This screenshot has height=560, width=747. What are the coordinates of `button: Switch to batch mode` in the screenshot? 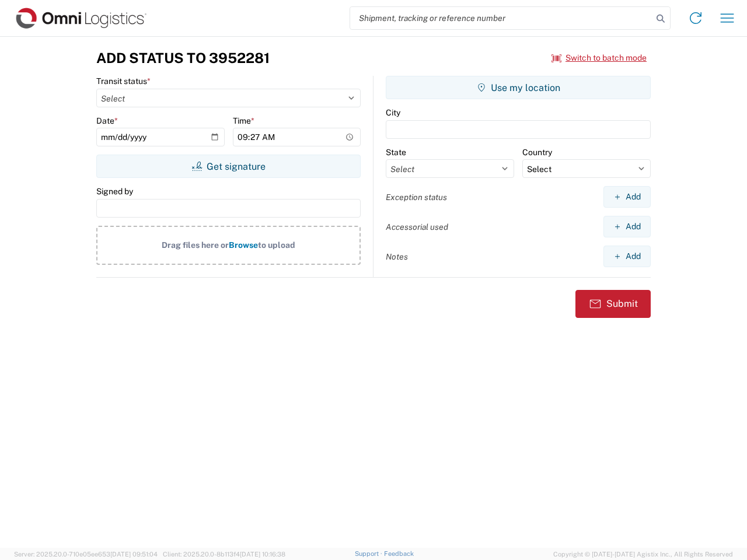 It's located at (599, 58).